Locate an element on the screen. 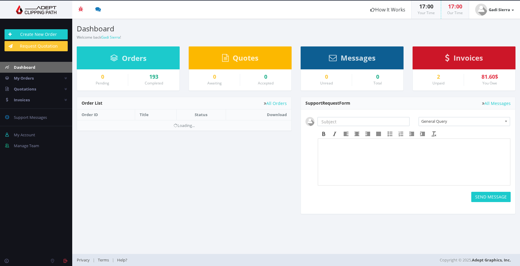  small: Total is located at coordinates (378, 83).